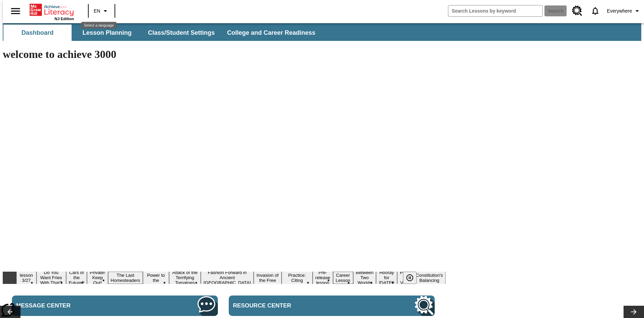 This screenshot has width=644, height=318. I want to click on a: Home, so click(52, 10).